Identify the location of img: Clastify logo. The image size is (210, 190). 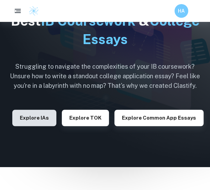
(34, 11).